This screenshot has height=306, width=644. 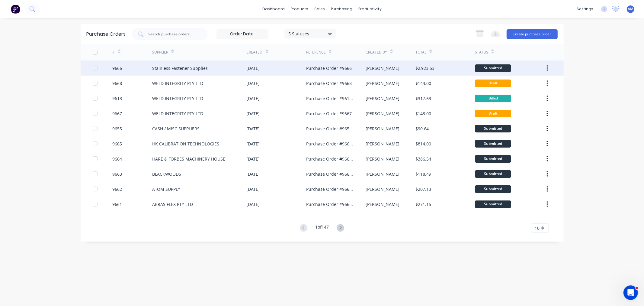 I want to click on div: $118.49, so click(x=423, y=174).